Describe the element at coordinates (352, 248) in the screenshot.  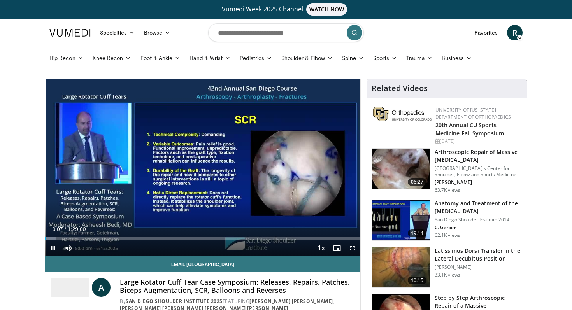
I see `button: Fullscreen` at that location.